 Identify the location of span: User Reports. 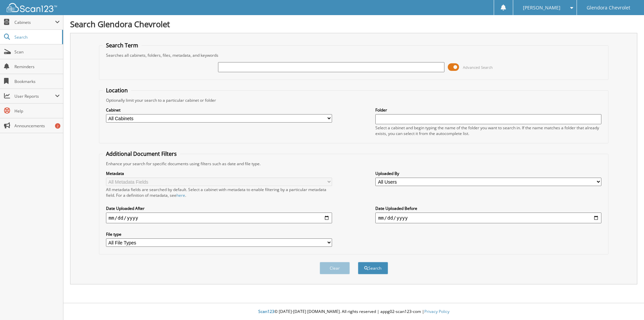
(34, 96).